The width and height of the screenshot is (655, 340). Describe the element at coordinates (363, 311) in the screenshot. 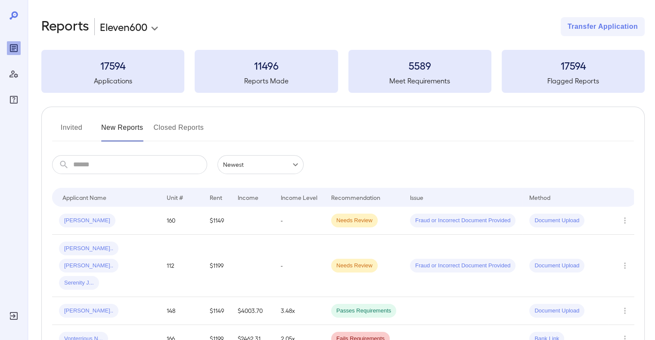

I see `span: Passes Requirements` at that location.